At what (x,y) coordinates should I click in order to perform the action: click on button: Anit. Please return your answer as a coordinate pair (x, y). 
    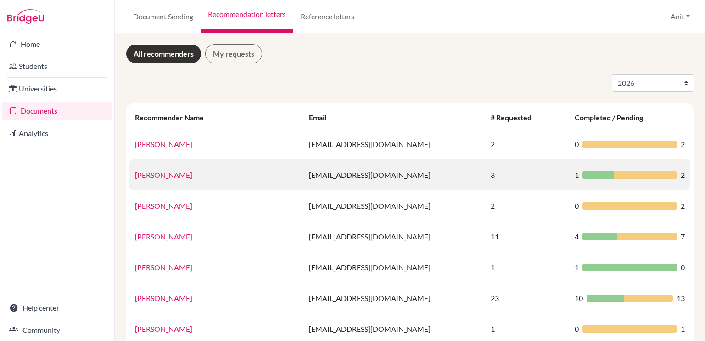
    Looking at the image, I should click on (681, 17).